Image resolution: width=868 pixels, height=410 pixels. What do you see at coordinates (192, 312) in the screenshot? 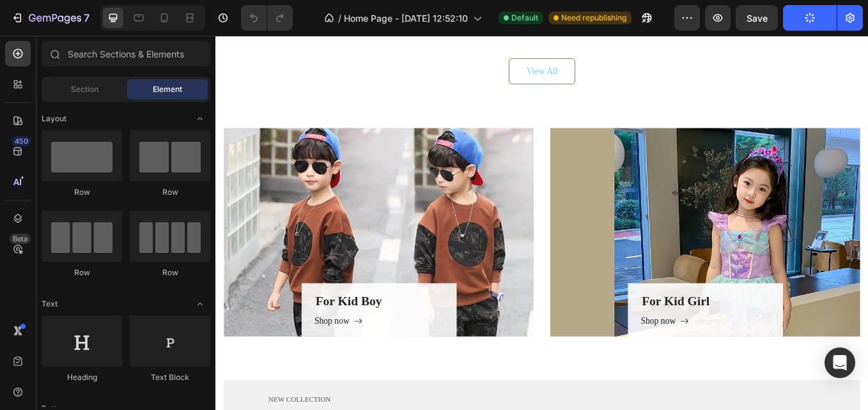
I see `h2: For Kid Boy` at bounding box center [192, 312].